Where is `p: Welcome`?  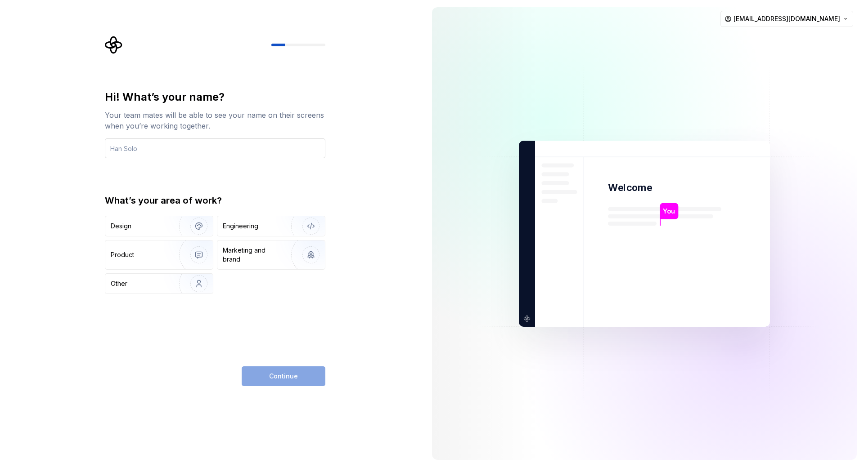
p: Welcome is located at coordinates (630, 188).